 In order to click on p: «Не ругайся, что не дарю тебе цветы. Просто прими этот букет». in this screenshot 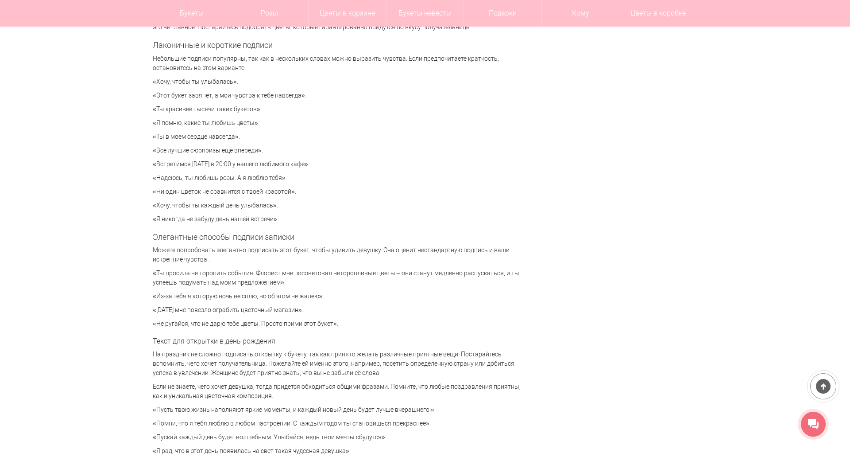, I will do `click(341, 323)`.